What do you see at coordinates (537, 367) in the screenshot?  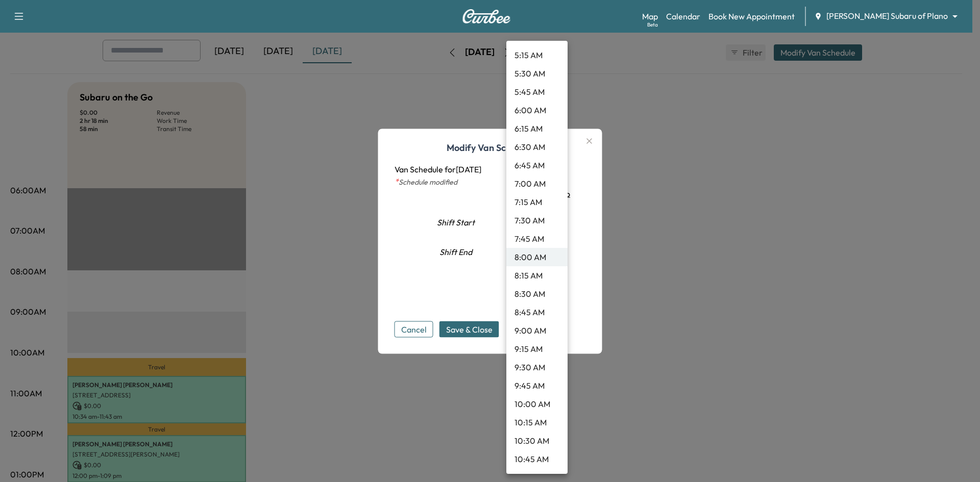 I see `li: 9:30 AM` at bounding box center [537, 367].